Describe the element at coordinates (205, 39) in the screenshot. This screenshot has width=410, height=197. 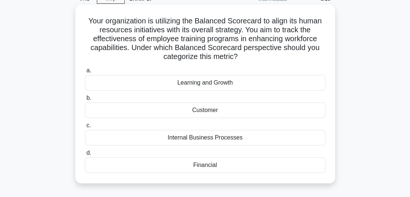
I see `h5: Your organization is utilizing the Balanced Scorecard to align its human resources initiatives wi...` at that location.